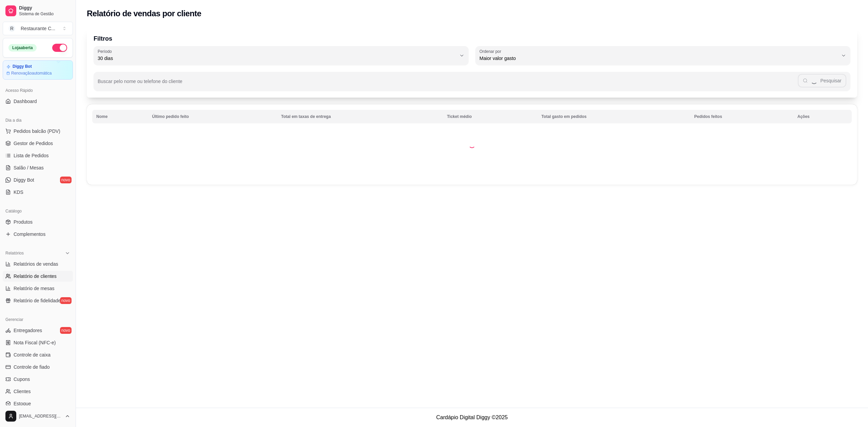 The height and width of the screenshot is (427, 868). Describe the element at coordinates (37, 121) in the screenshot. I see `div: Dia a dia` at that location.